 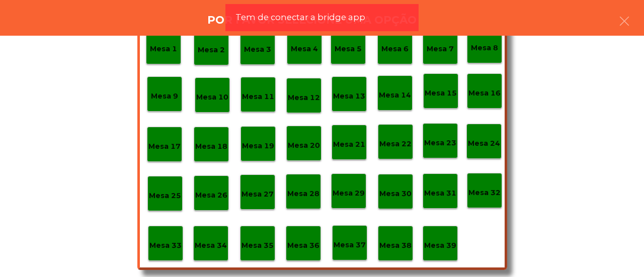 I want to click on p: Mesa 12, so click(x=304, y=97).